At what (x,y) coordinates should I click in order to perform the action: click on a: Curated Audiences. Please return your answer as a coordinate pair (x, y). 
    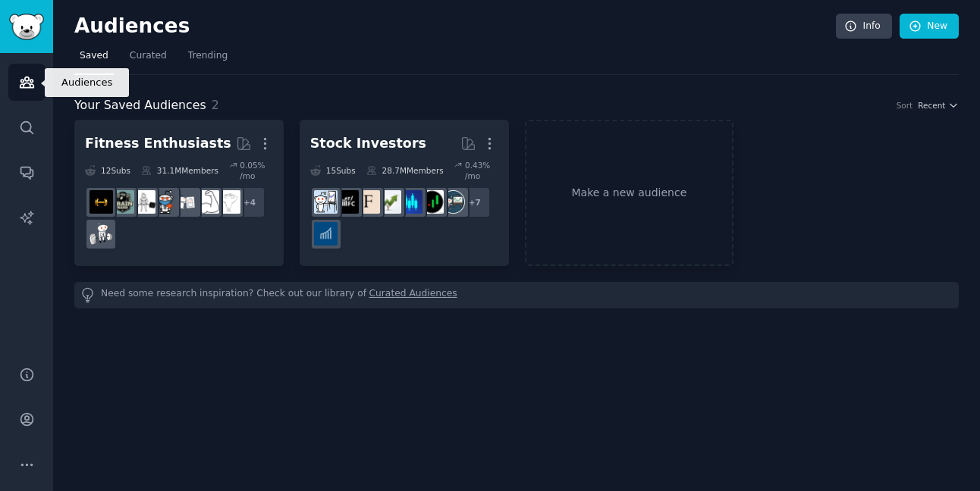
    Looking at the image, I should click on (413, 295).